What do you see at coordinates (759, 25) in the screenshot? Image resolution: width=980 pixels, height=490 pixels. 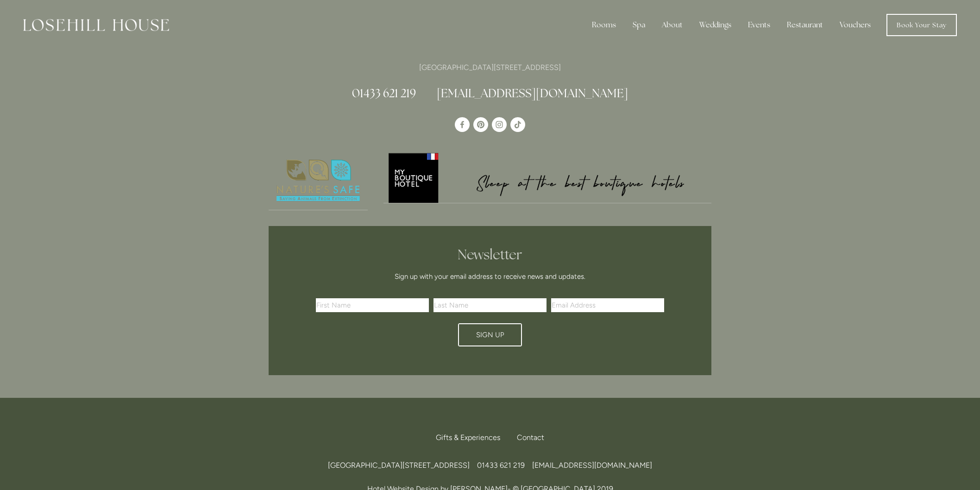 I see `div: Events` at bounding box center [759, 25].